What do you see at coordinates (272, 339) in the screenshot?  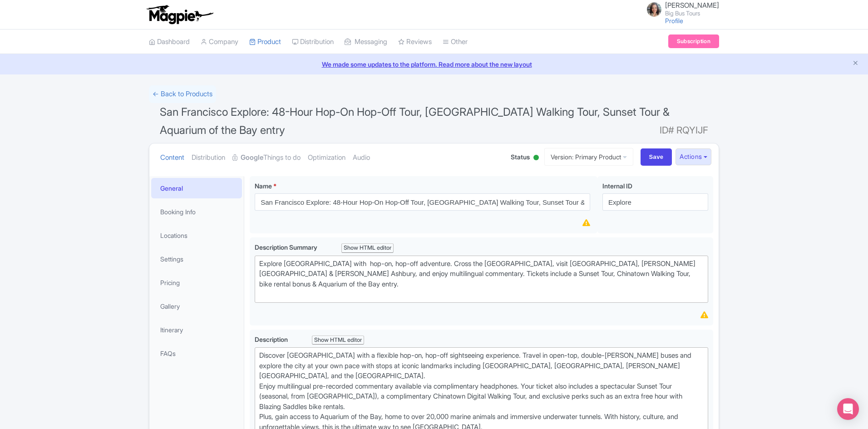 I see `span: Description` at bounding box center [272, 339].